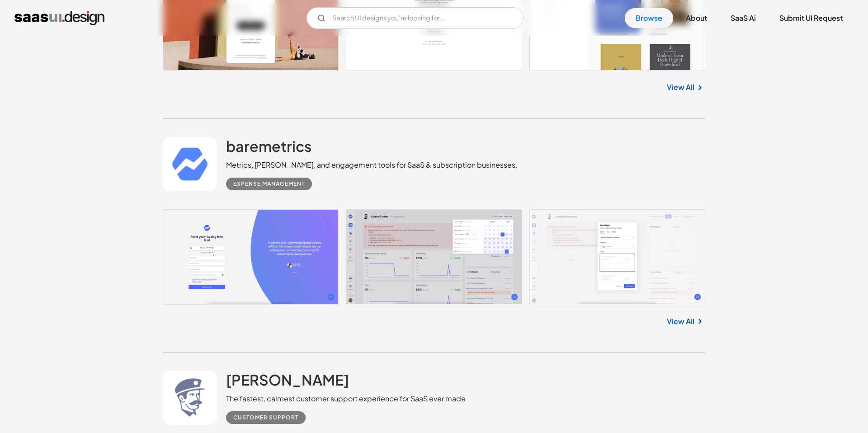 This screenshot has height=433, width=868. I want to click on a: baremetrics, so click(268, 149).